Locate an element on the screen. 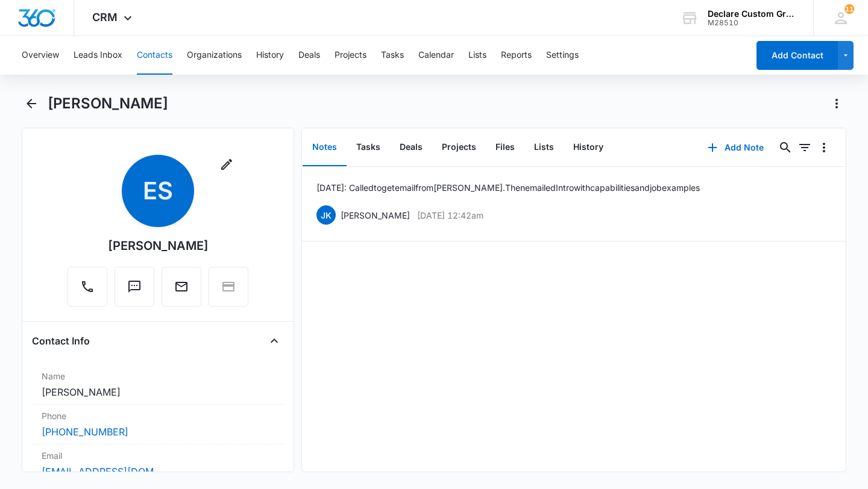  span: ES is located at coordinates (158, 191).